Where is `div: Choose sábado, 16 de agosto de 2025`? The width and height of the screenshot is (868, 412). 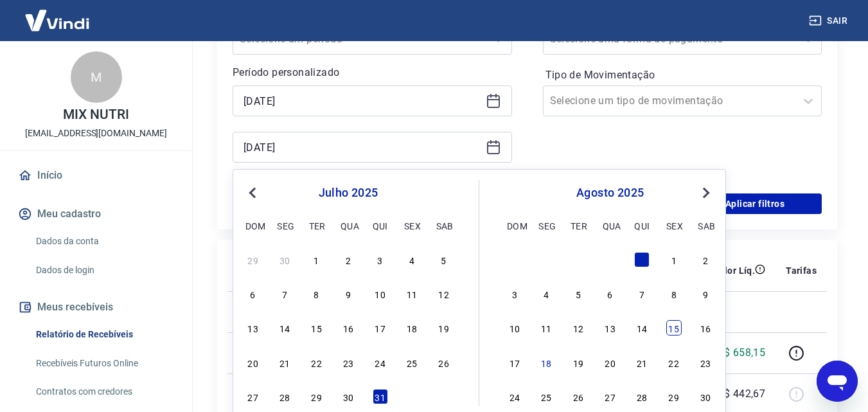
div: Choose sábado, 16 de agosto de 2025 is located at coordinates (706, 328).